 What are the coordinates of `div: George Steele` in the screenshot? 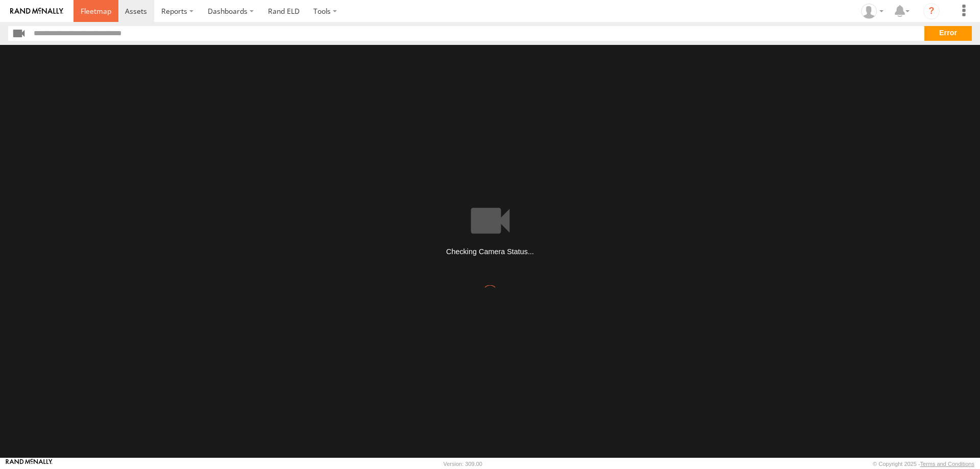 It's located at (872, 11).